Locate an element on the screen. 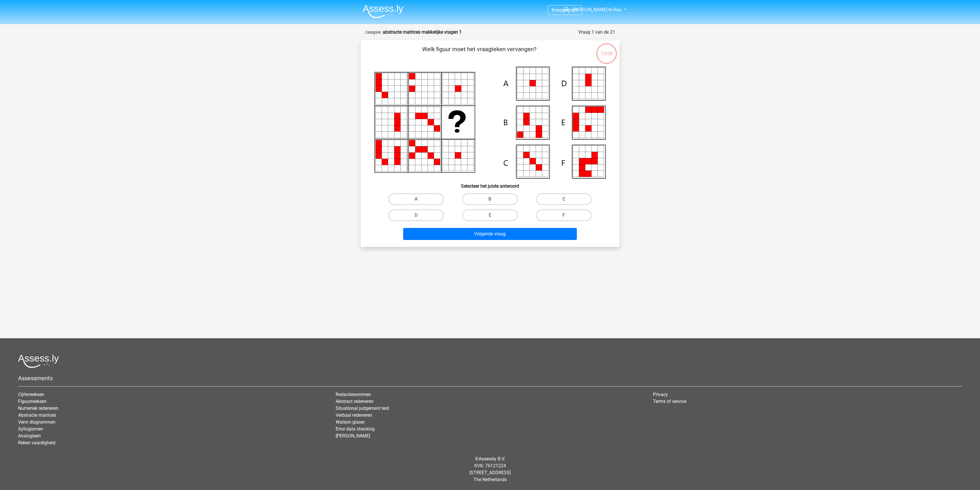  label: F is located at coordinates (563, 215).